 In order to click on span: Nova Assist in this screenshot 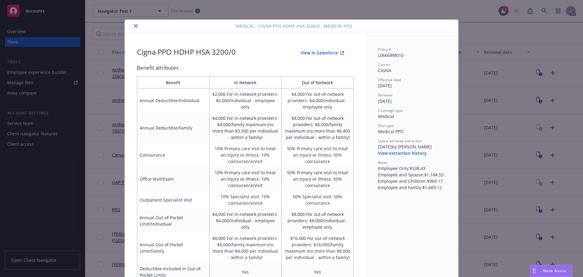, I will do `click(555, 270)`.